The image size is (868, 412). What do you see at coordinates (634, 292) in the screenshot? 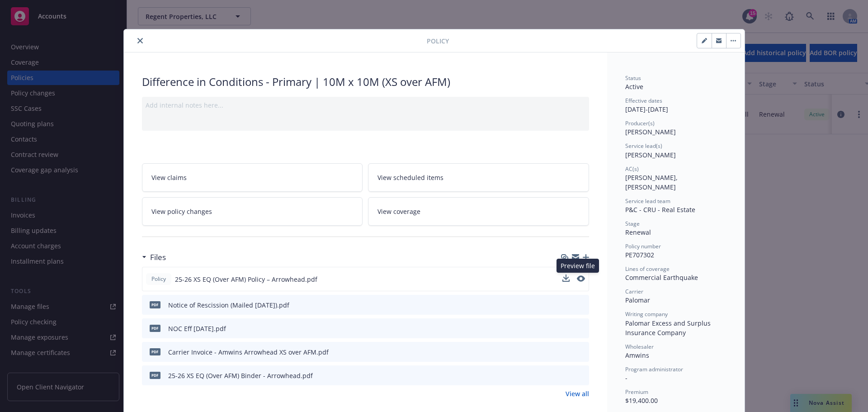
I see `span: Carrier` at bounding box center [634, 292].